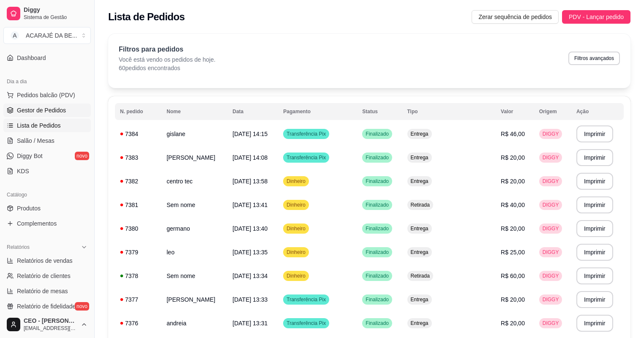  I want to click on div: ACARAJÉ DA BE ..., so click(51, 36).